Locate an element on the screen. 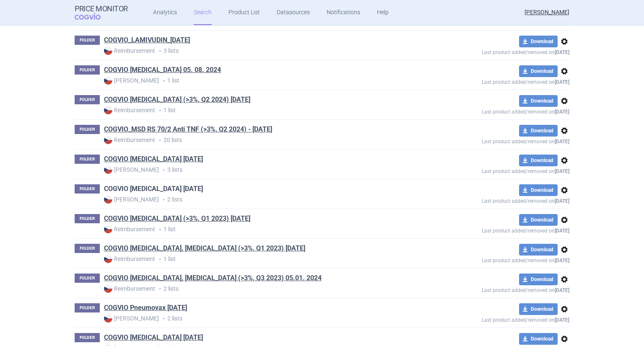 The image size is (644, 346). h1: COGVIO Prevymis 02.07.2025 is located at coordinates (154, 339).